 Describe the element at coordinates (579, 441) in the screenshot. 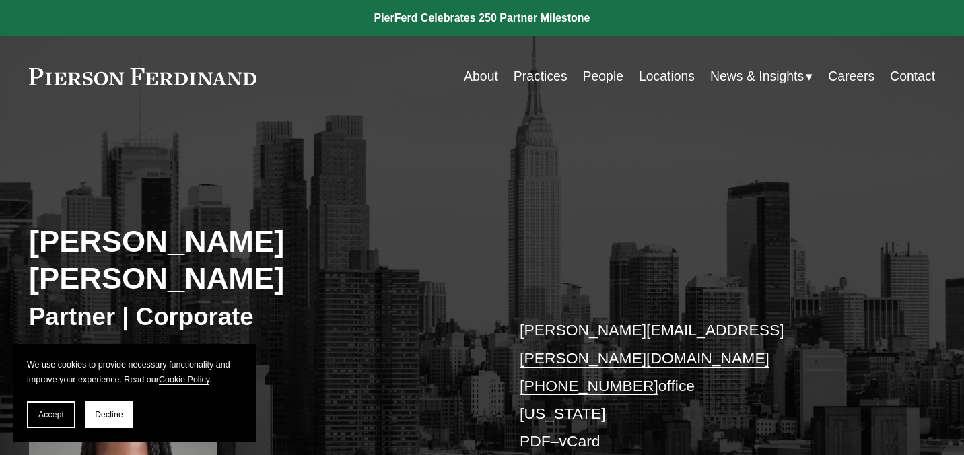

I see `a: vCard` at that location.